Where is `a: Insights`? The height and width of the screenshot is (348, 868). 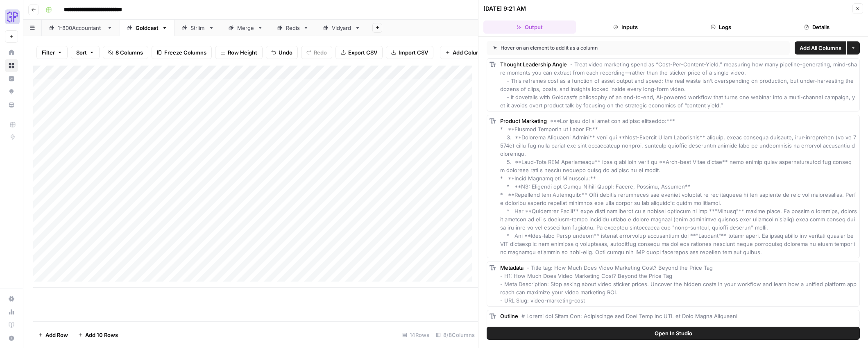
a: Insights is located at coordinates (11, 78).